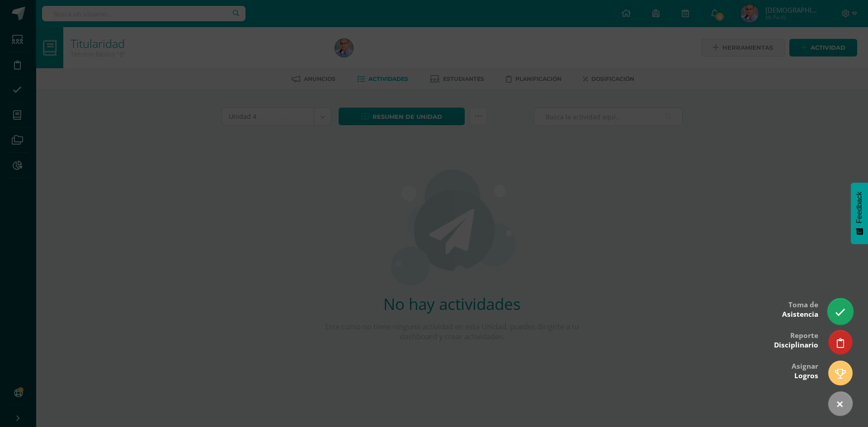 This screenshot has width=868, height=427. What do you see at coordinates (800, 308) in the screenshot?
I see `div: Toma de` at bounding box center [800, 308].